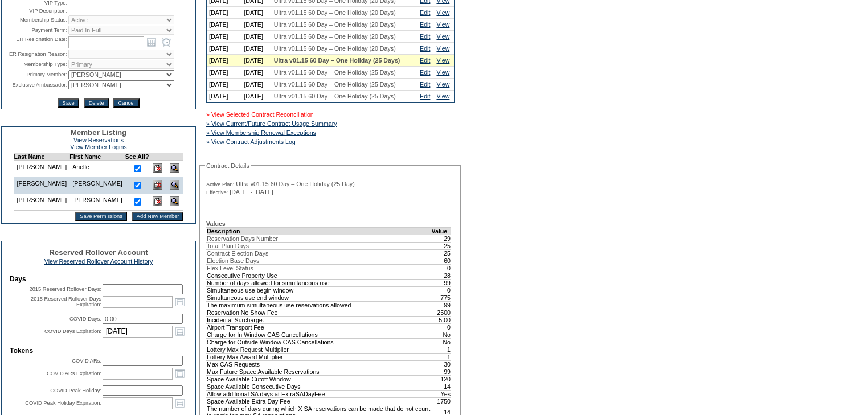 This screenshot has width=868, height=415. I want to click on td: Primary Member:, so click(34, 75).